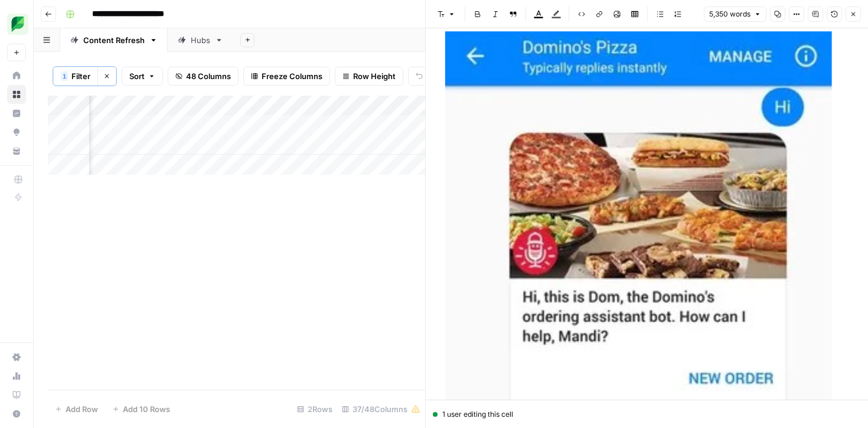 This screenshot has width=868, height=428. I want to click on button: Row Height, so click(369, 76).